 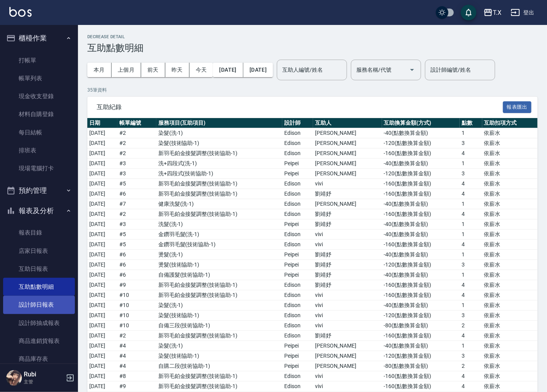 I want to click on a: 設計師日報表, so click(x=39, y=305).